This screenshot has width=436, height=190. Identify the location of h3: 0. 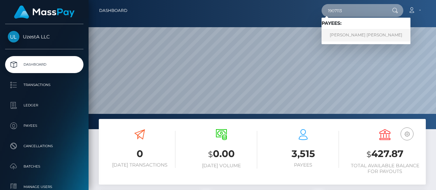
(140, 154).